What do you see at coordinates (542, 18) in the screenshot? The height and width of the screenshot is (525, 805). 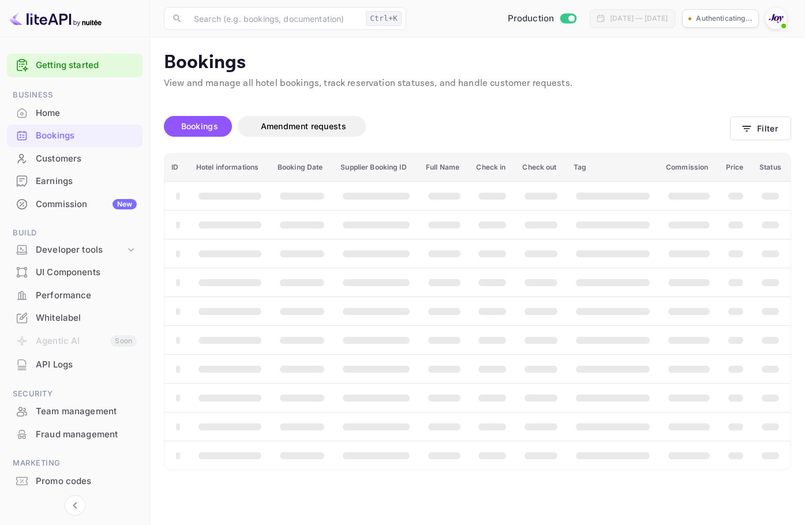 I see `div: Switch to Sandbox mode` at bounding box center [542, 18].